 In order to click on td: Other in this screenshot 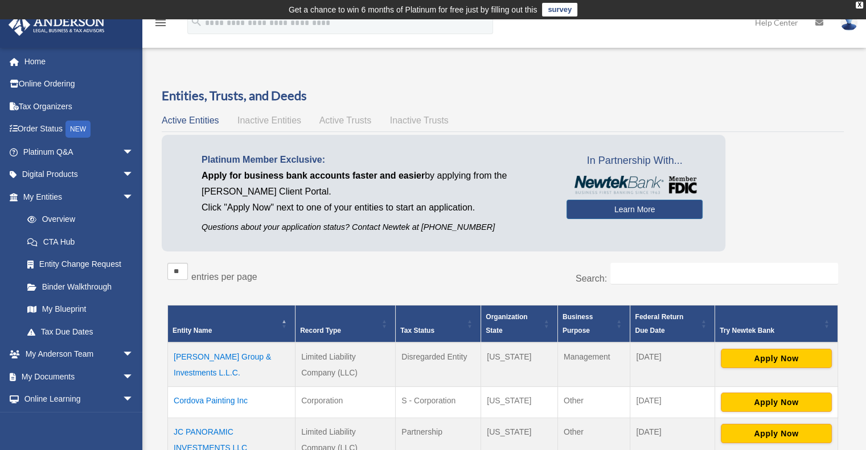, I will do `click(594, 402)`.